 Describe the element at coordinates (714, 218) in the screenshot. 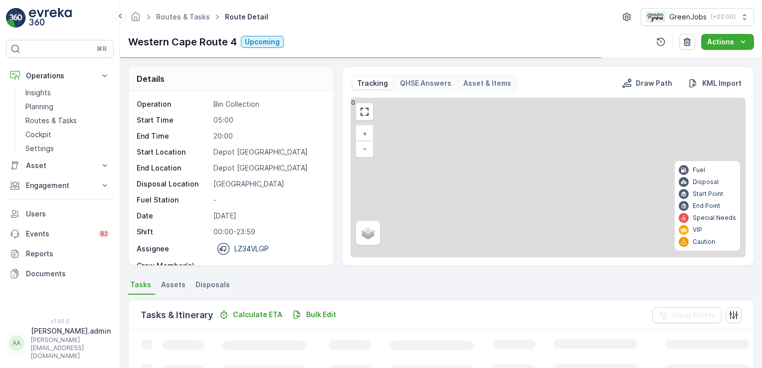

I see `p: Special Needs` at that location.